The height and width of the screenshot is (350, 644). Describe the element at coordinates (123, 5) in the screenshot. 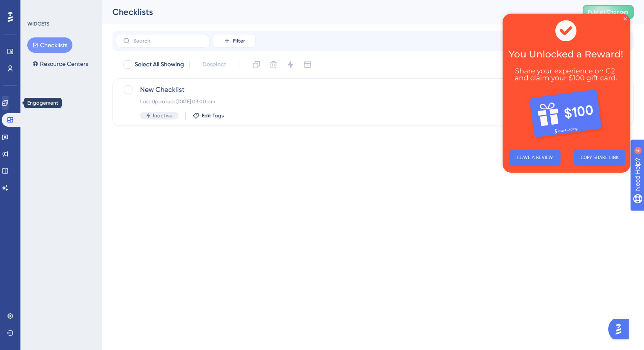

I see `div: Close Preview` at that location.